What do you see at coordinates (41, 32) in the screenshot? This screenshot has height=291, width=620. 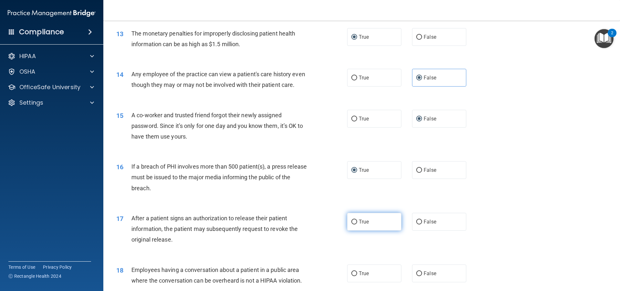 I see `h4: Compliance` at bounding box center [41, 32].